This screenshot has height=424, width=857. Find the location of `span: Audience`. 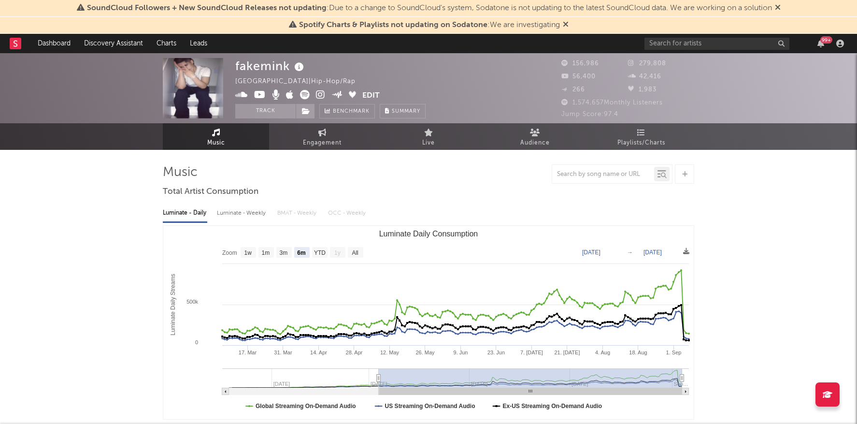

span: Audience is located at coordinates (535, 143).